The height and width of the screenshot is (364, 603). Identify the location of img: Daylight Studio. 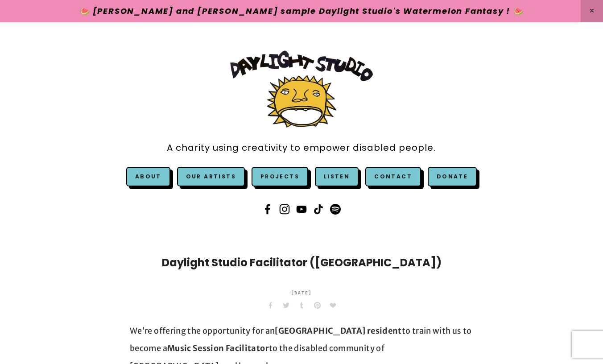
(302, 89).